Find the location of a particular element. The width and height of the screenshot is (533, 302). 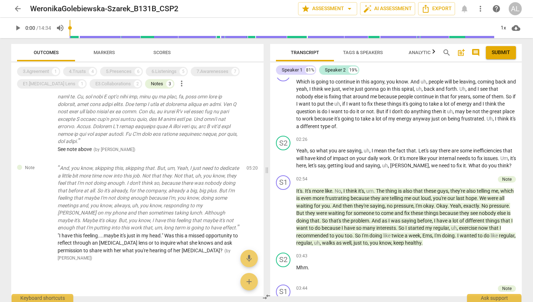

span: or is located at coordinates (363, 111).